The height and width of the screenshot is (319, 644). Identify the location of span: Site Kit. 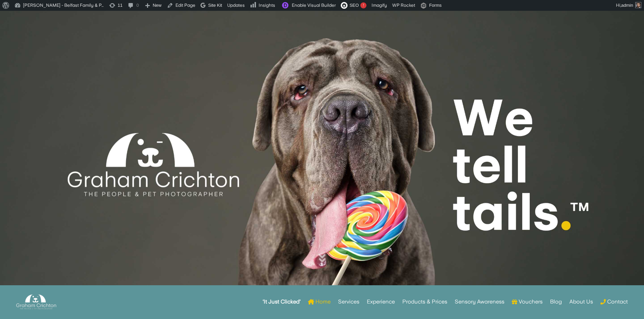
(215, 5).